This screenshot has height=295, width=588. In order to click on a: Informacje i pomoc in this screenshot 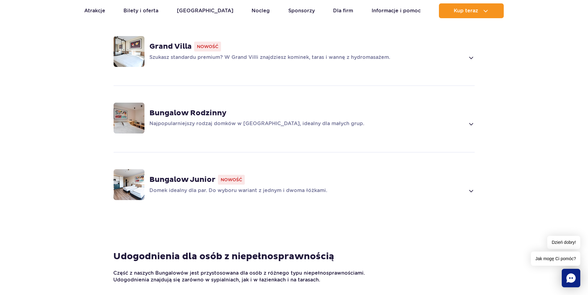, I will do `click(396, 11)`.